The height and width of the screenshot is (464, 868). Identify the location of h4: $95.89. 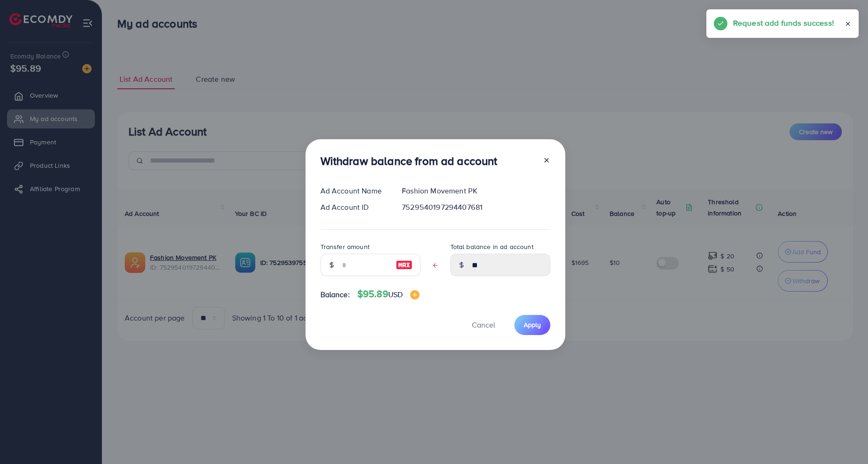
(388, 294).